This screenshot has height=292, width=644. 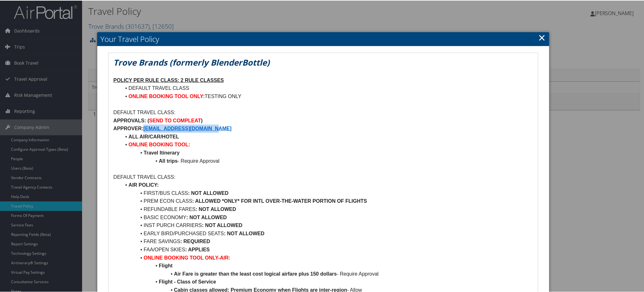 I want to click on li: FAA/OPEN SKIES, so click(x=327, y=249).